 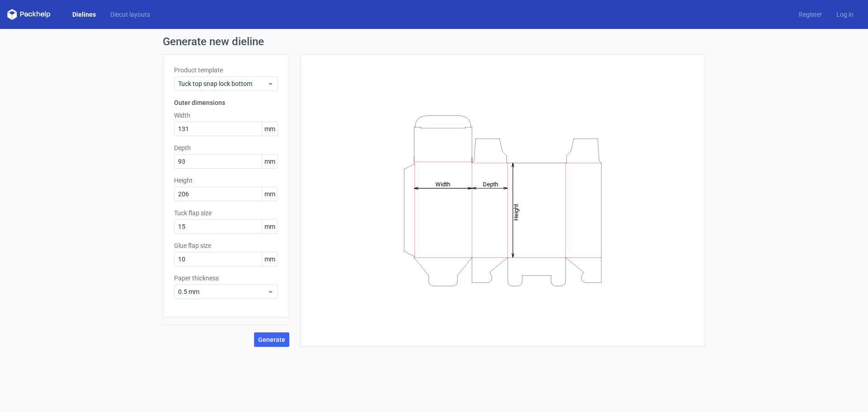 I want to click on h1: Generate new dieline, so click(x=434, y=42).